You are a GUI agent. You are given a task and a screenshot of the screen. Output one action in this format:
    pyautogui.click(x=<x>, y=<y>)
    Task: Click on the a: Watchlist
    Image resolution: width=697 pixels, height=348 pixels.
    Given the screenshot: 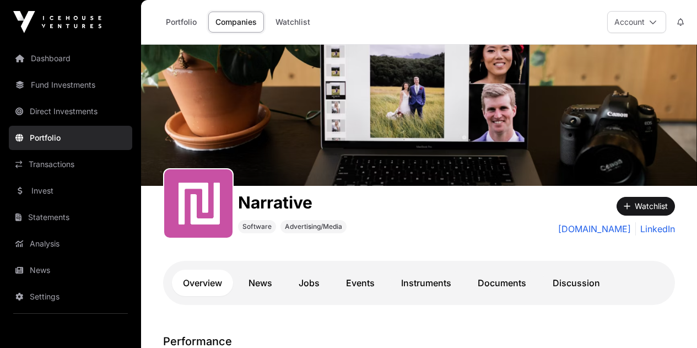 What is the action you would take?
    pyautogui.click(x=293, y=22)
    